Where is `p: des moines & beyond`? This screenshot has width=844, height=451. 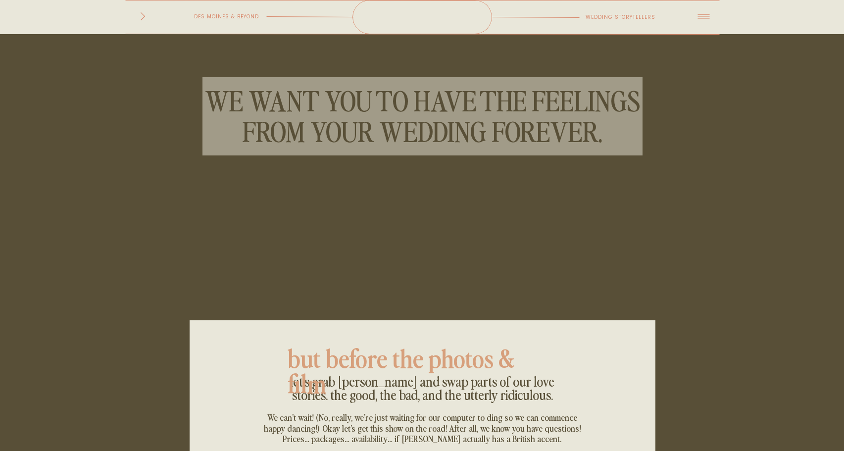 p: des moines & beyond is located at coordinates (212, 16).